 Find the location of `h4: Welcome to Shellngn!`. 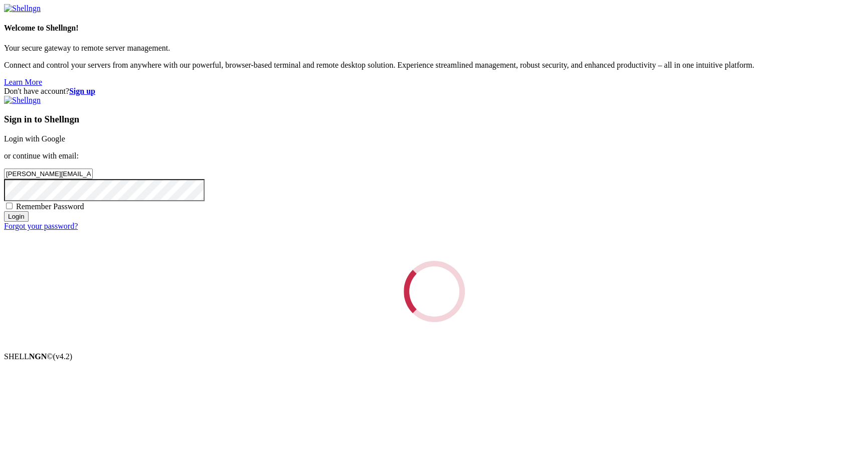

h4: Welcome to Shellngn! is located at coordinates (434, 28).